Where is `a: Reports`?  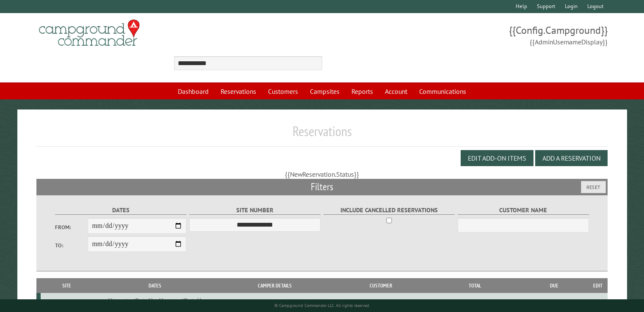 a: Reports is located at coordinates (362, 91).